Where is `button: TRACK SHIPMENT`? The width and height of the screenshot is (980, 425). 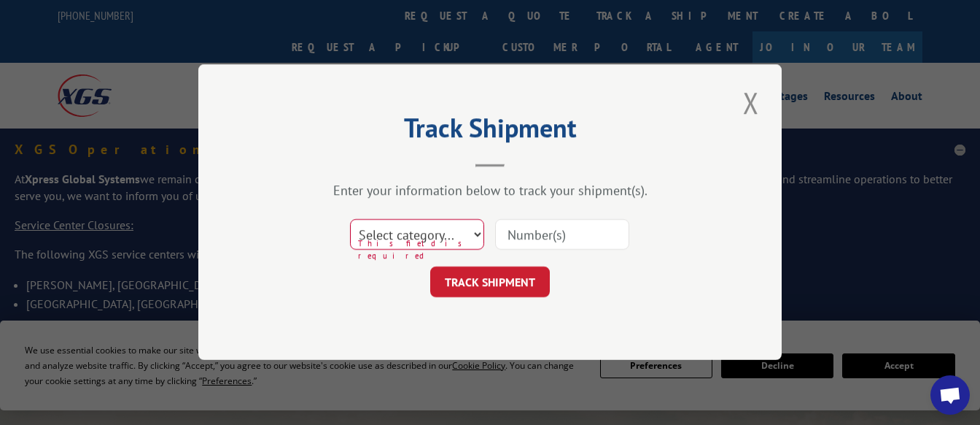 button: TRACK SHIPMENT is located at coordinates (490, 282).